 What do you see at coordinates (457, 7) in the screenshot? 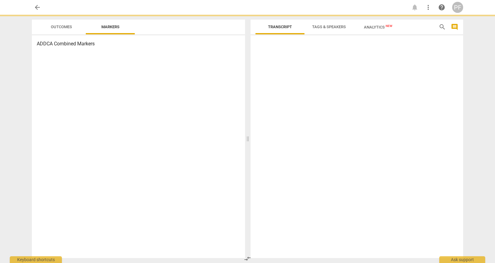
I see `div: PF` at bounding box center [457, 7].